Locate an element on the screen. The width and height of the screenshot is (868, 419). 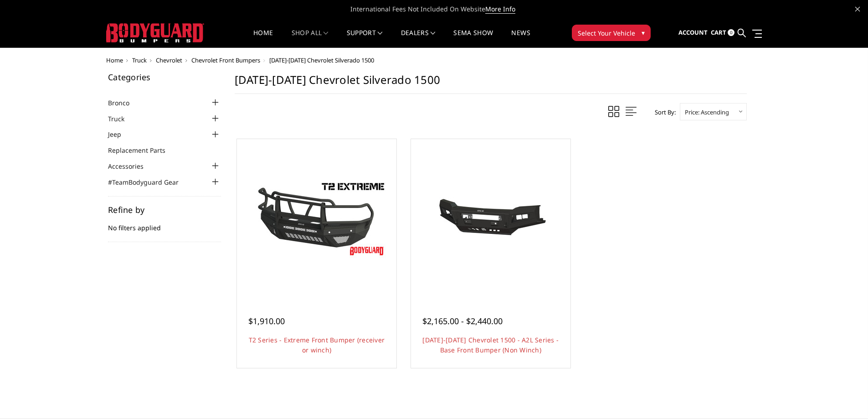
a: Chevrolet is located at coordinates (169, 60).